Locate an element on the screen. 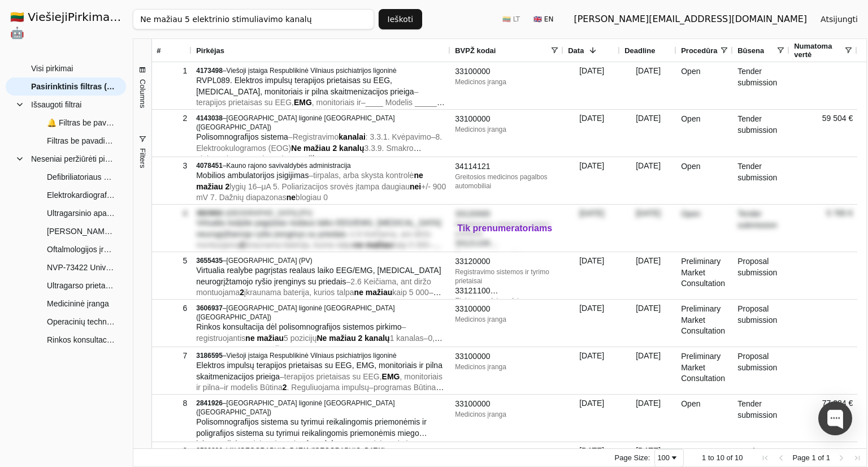 Image resolution: width=868 pixels, height=467 pixels. div: 100 is located at coordinates (663, 457).